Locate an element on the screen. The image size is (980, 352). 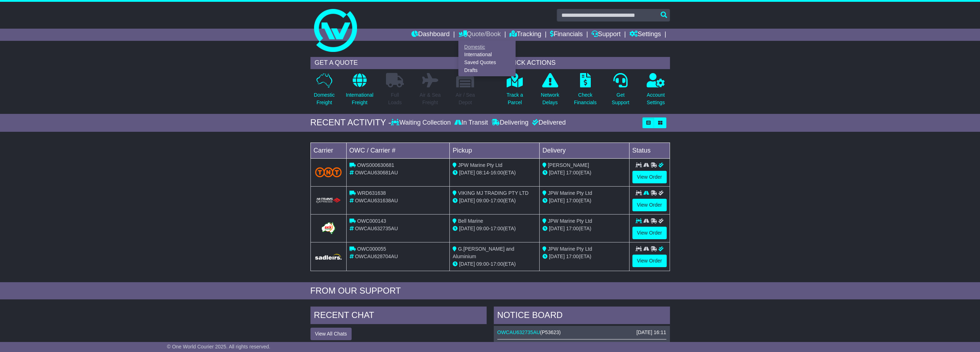
img: TNT_Domestic.png is located at coordinates (329, 172).